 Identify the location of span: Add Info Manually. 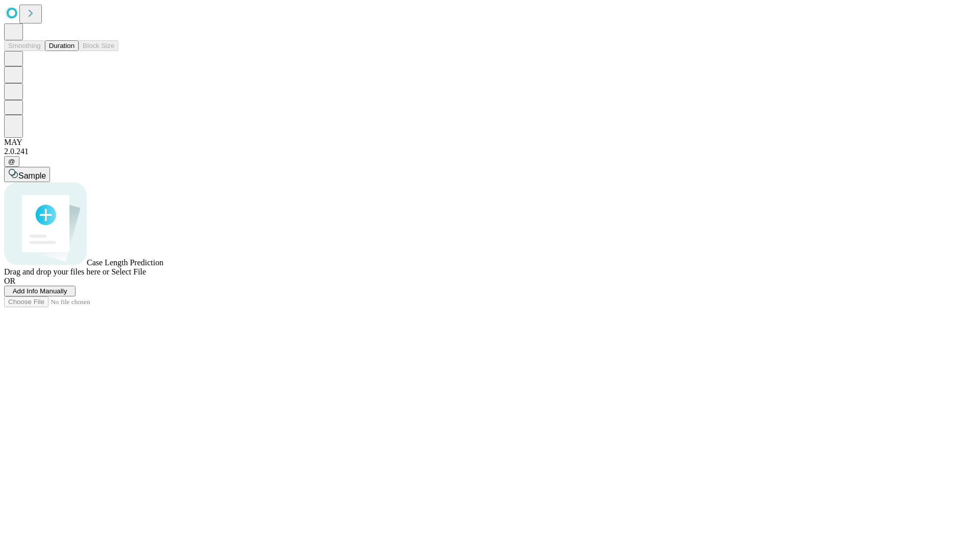
(40, 291).